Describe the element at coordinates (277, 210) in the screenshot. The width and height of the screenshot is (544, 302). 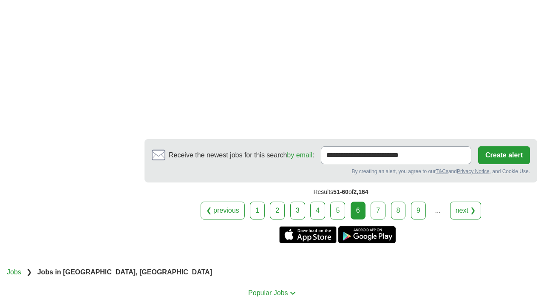
I see `a: 2` at that location.